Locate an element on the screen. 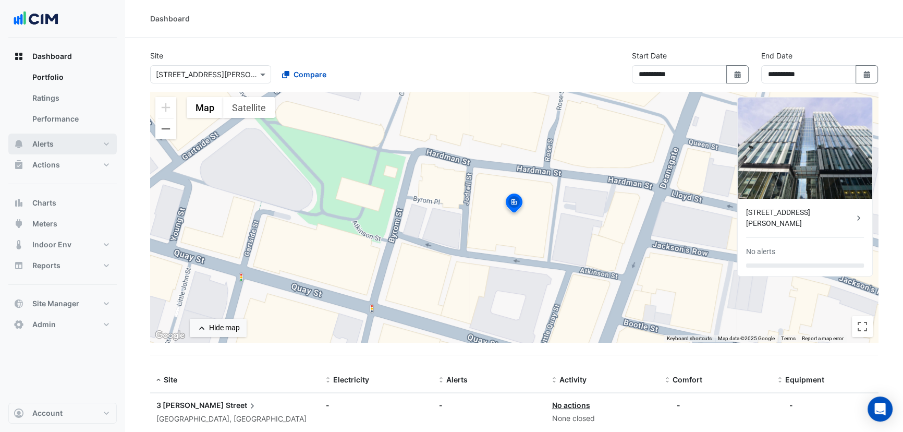 This screenshot has height=432, width=903. button: Charts is located at coordinates (63, 203).